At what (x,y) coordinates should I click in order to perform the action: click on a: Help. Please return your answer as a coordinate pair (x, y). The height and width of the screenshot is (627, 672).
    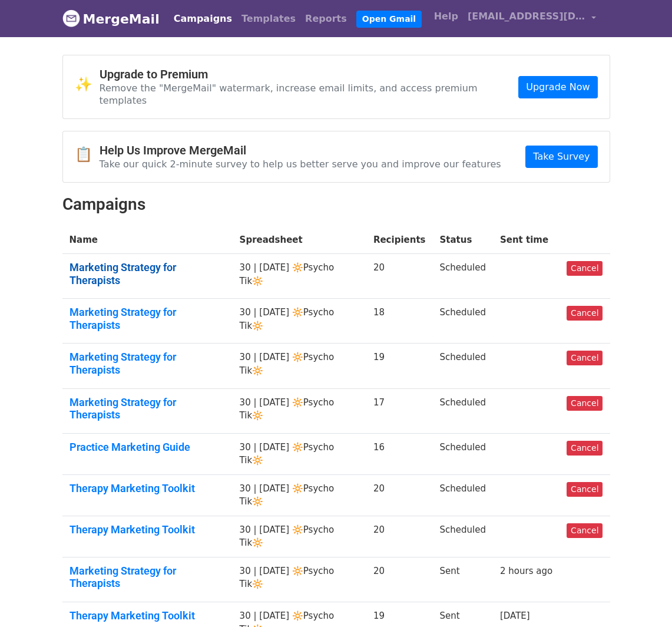
    Looking at the image, I should click on (446, 16).